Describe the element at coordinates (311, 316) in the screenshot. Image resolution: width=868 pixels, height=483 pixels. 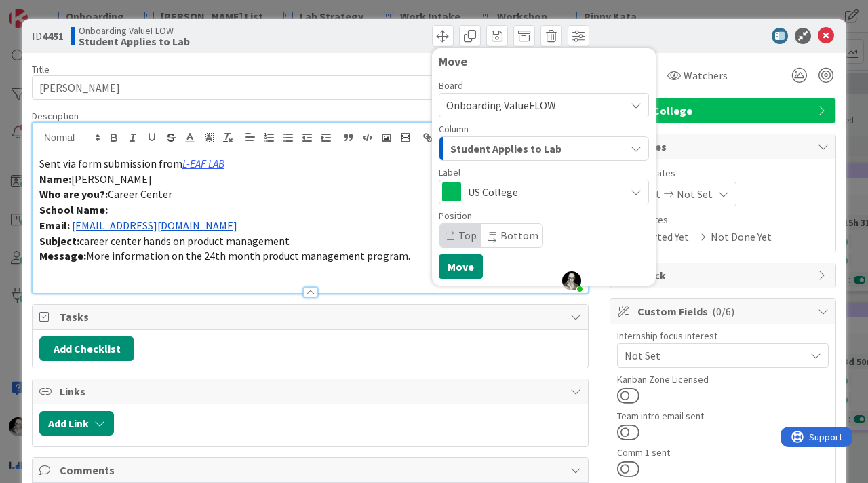
I see `span: Tasks` at that location.